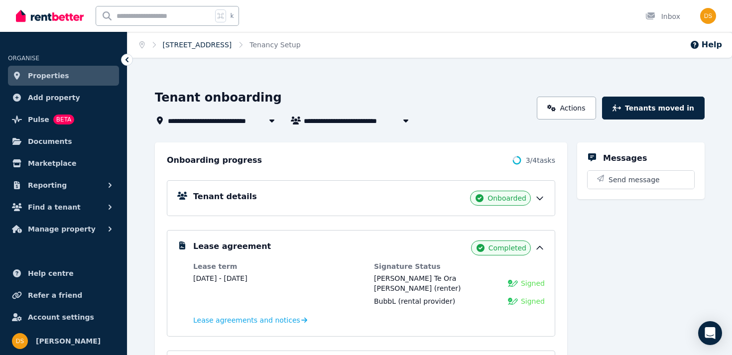 The width and height of the screenshot is (732, 355). I want to click on span: Add property, so click(54, 98).